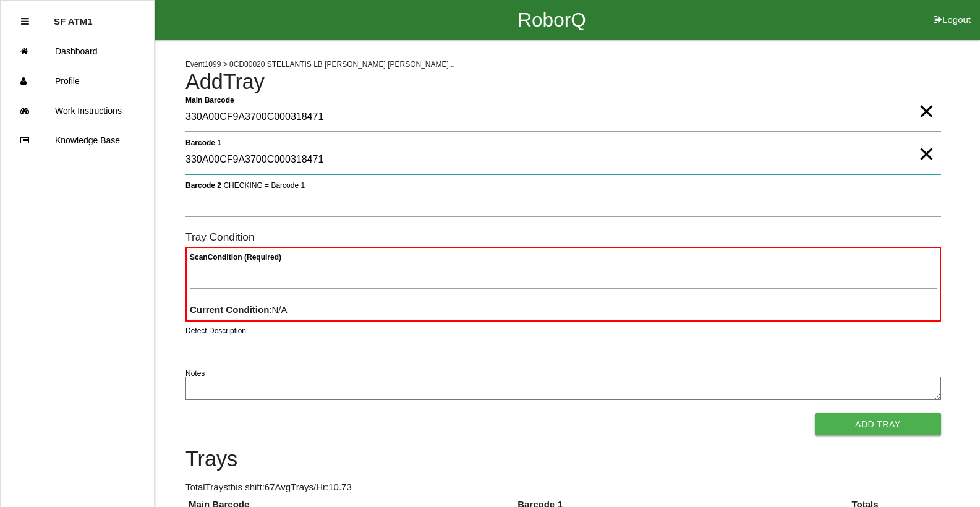 The height and width of the screenshot is (507, 980). Describe the element at coordinates (239, 309) in the screenshot. I see `span: : N/A` at that location.